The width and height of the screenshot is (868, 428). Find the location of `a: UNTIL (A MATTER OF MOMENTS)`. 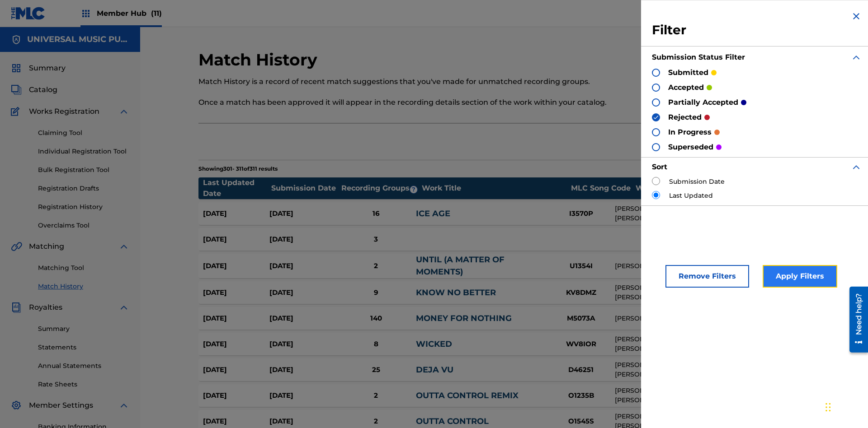

a: UNTIL (A MATTER OF MOMENTS) is located at coordinates (460, 266).